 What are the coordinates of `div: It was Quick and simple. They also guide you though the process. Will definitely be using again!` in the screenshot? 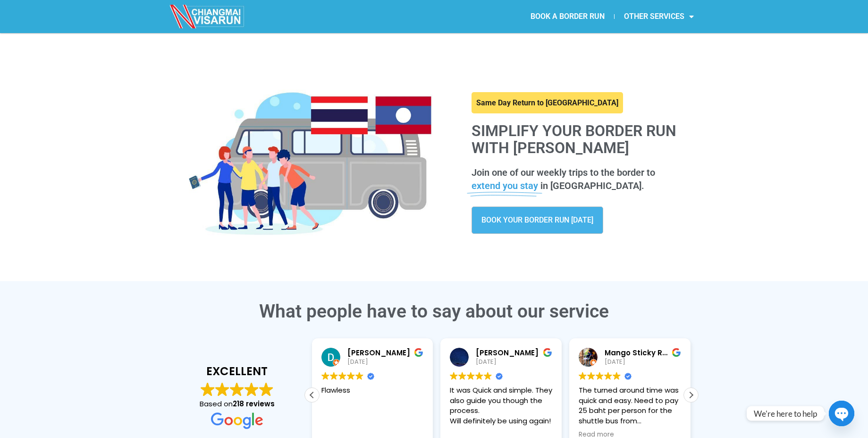 It's located at (501, 405).